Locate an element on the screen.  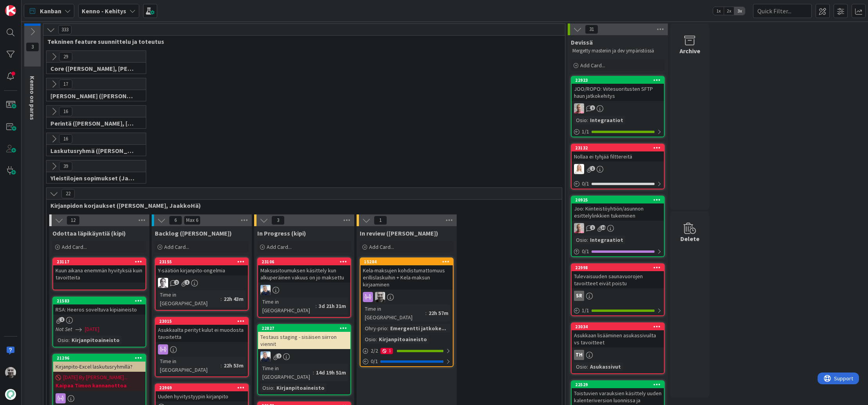
div: Max 6 is located at coordinates (192, 220).